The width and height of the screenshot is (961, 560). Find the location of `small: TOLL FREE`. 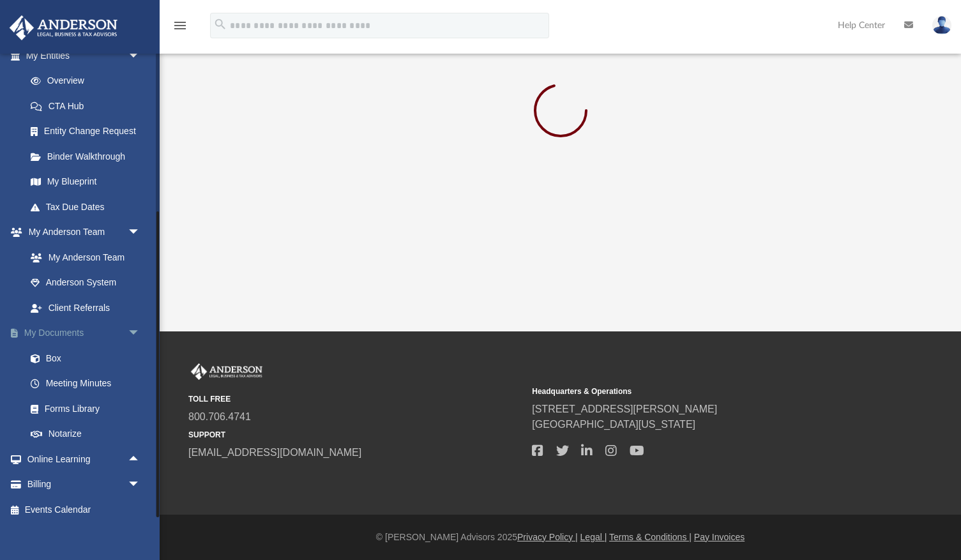

small: TOLL FREE is located at coordinates (356, 399).